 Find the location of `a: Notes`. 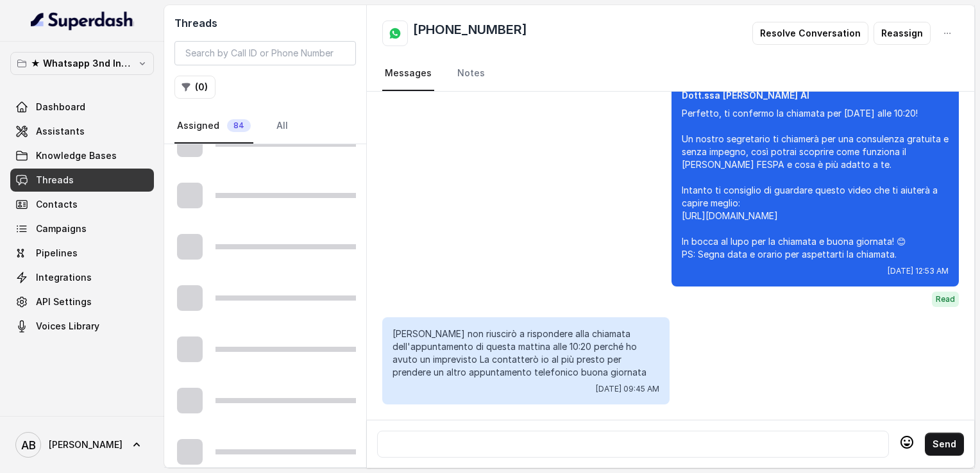

a: Notes is located at coordinates (470, 73).